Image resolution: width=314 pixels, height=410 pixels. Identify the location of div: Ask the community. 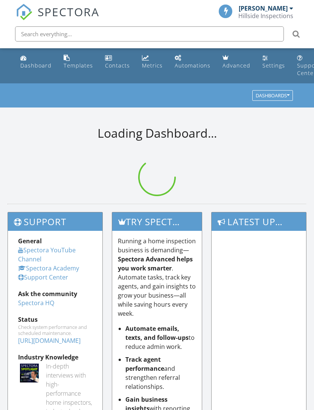
(55, 294).